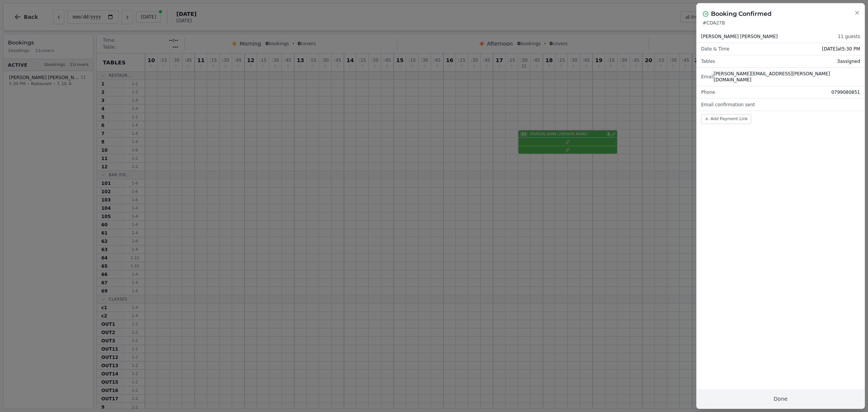  What do you see at coordinates (707, 77) in the screenshot?
I see `span: Email` at bounding box center [707, 77].